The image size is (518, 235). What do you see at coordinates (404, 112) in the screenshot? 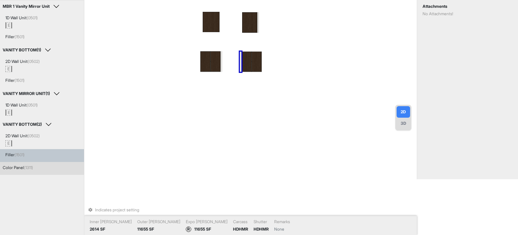
I see `div: 2D` at bounding box center [404, 112].